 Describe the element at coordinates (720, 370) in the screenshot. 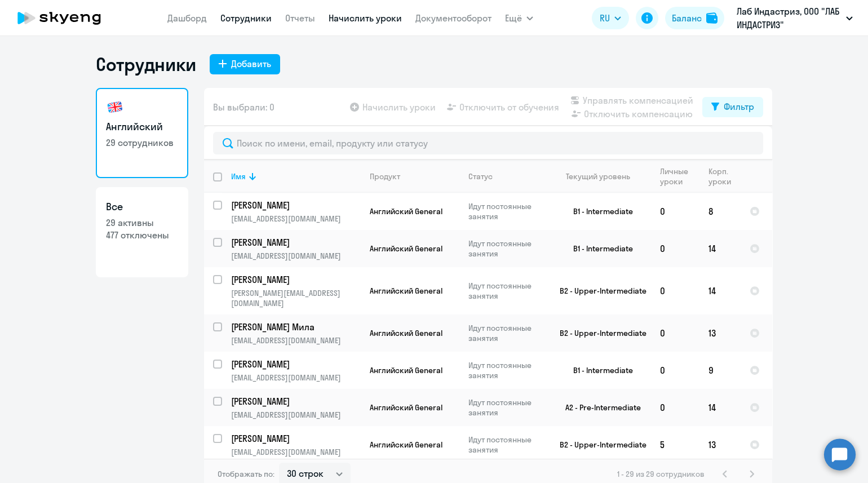

I see `td: 9` at that location.